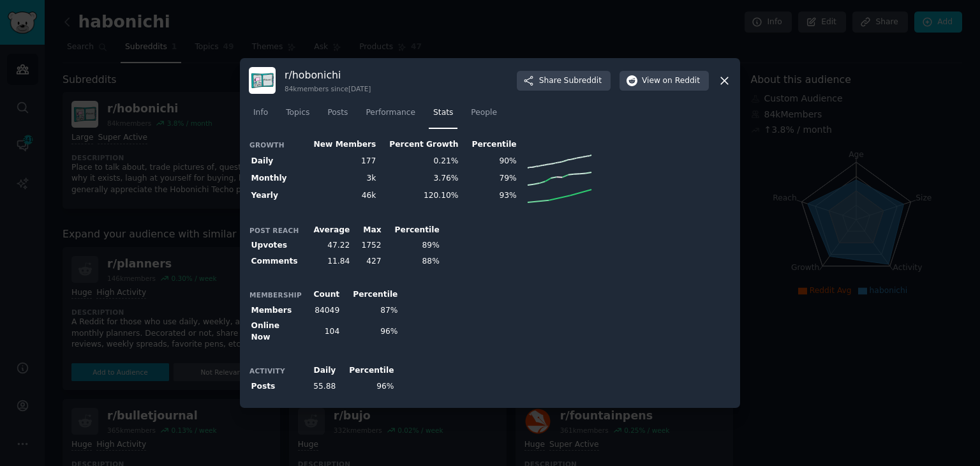 The height and width of the screenshot is (466, 980). Describe the element at coordinates (583, 81) in the screenshot. I see `span: Subreddit` at that location.